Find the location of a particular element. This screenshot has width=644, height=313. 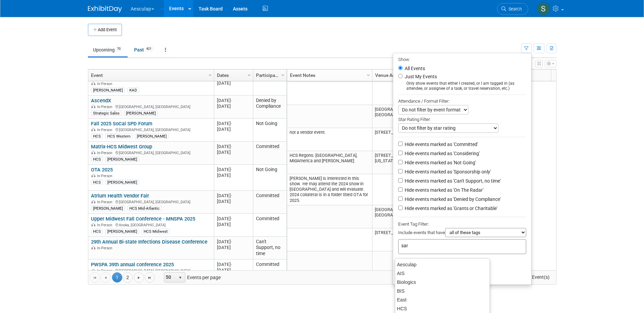

a: OTA 2025 is located at coordinates (102, 170).